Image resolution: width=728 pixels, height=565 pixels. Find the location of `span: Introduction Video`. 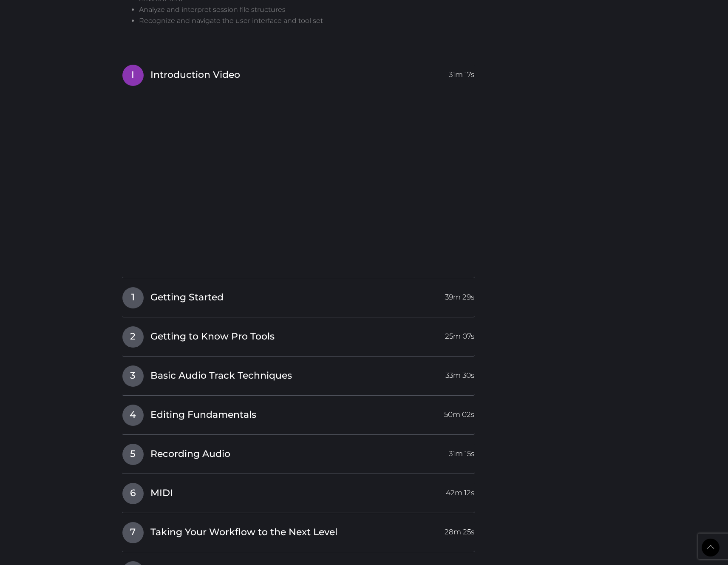

span: Introduction Video is located at coordinates (195, 74).